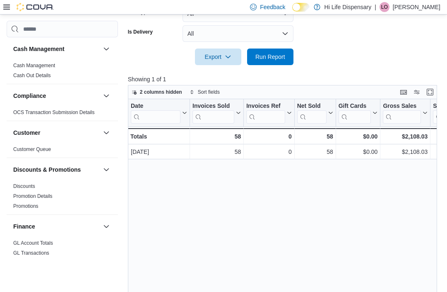  Describe the element at coordinates (24, 226) in the screenshot. I see `h3: Finance` at that location.